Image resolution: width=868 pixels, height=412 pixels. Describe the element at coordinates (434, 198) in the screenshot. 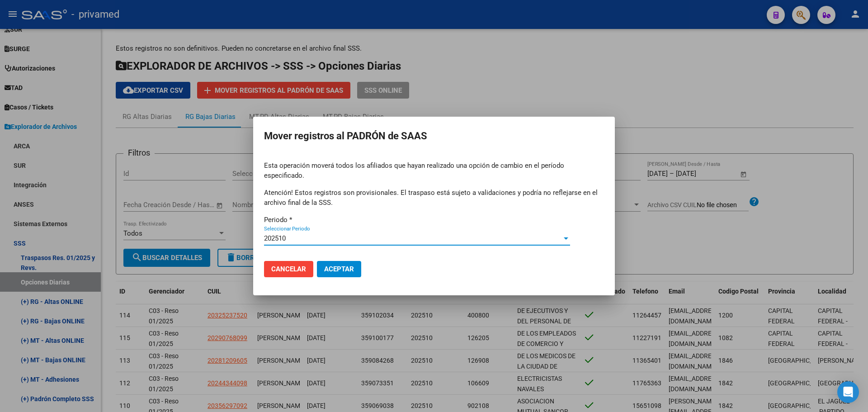

I see `p: Atención! Estos registros son provisionales. El traspaso está sujeto a validaciones y podría no r...` at that location.